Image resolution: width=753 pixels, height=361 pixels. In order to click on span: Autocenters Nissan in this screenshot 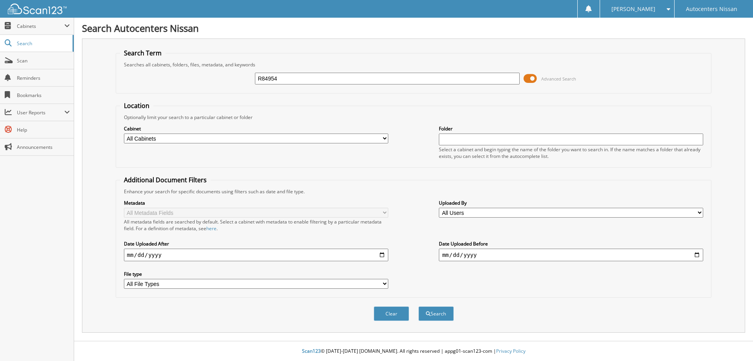, I will do `click(712, 9)`.